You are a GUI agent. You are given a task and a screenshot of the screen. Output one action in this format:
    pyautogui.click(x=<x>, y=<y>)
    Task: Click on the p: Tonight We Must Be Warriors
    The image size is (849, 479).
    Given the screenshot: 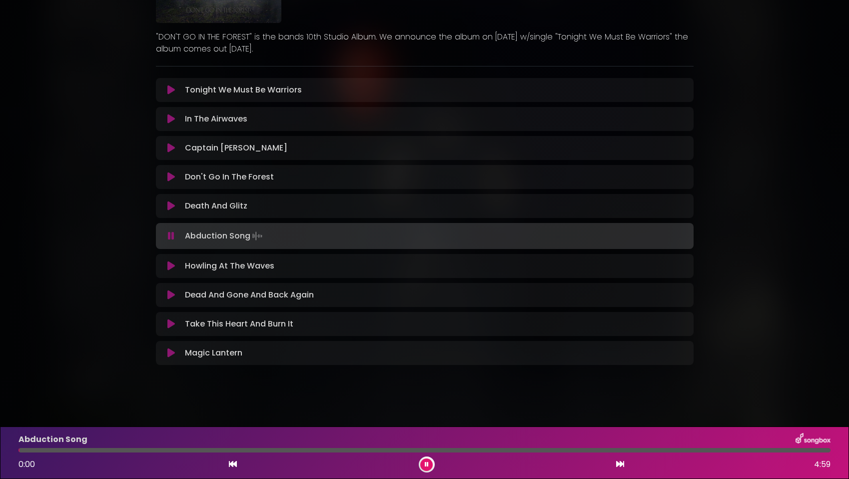 What is the action you would take?
    pyautogui.click(x=243, y=90)
    